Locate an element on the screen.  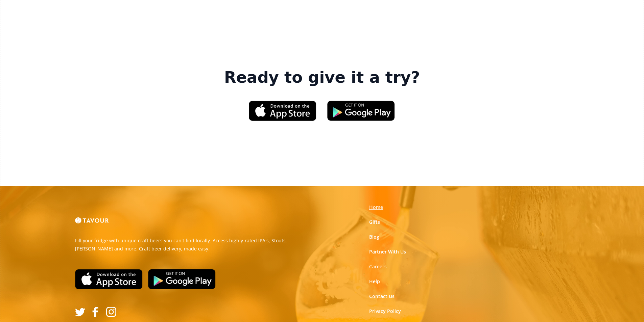
a: Partner With Us is located at coordinates (387, 252).